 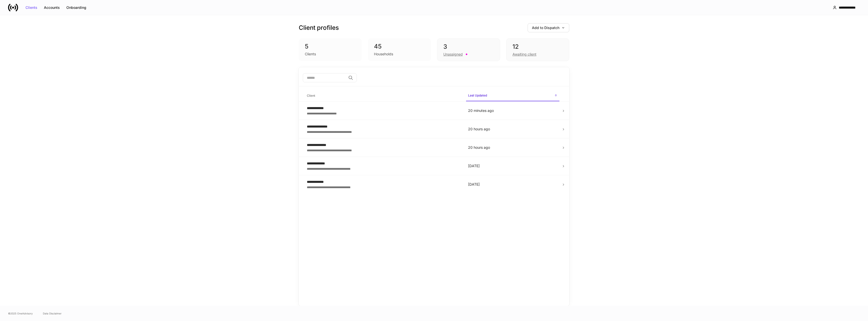 I want to click on span: Last Updated, so click(x=513, y=96).